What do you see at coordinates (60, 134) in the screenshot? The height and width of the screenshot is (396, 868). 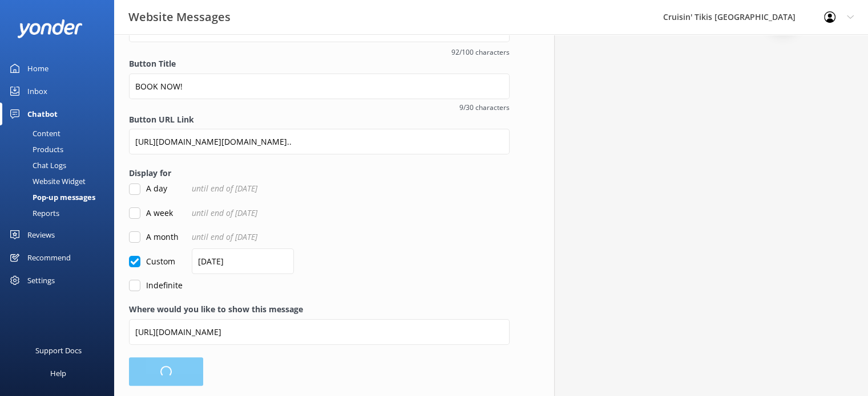 I see `a: Content` at bounding box center [60, 134].